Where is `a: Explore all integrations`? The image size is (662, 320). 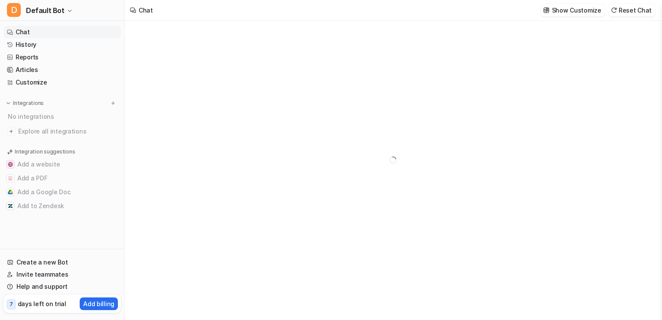 a: Explore all integrations is located at coordinates (62, 131).